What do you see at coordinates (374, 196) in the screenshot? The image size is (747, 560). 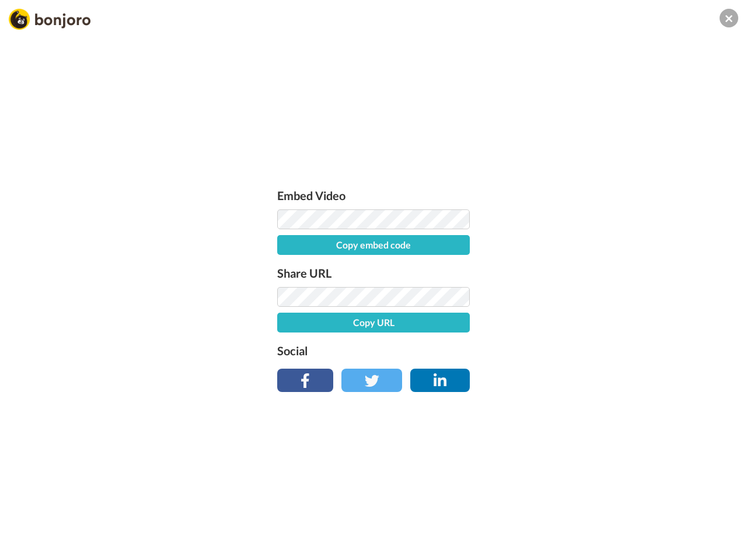 I see `label: Embed Video` at bounding box center [374, 196].